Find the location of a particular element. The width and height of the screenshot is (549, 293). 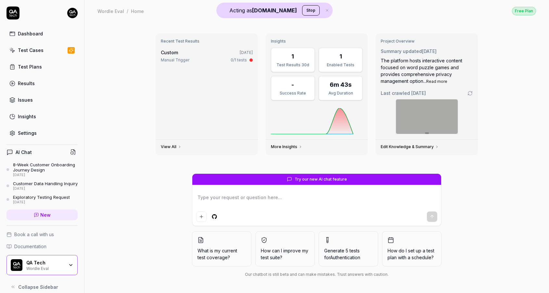

div: QA Tech is located at coordinates (45, 263).